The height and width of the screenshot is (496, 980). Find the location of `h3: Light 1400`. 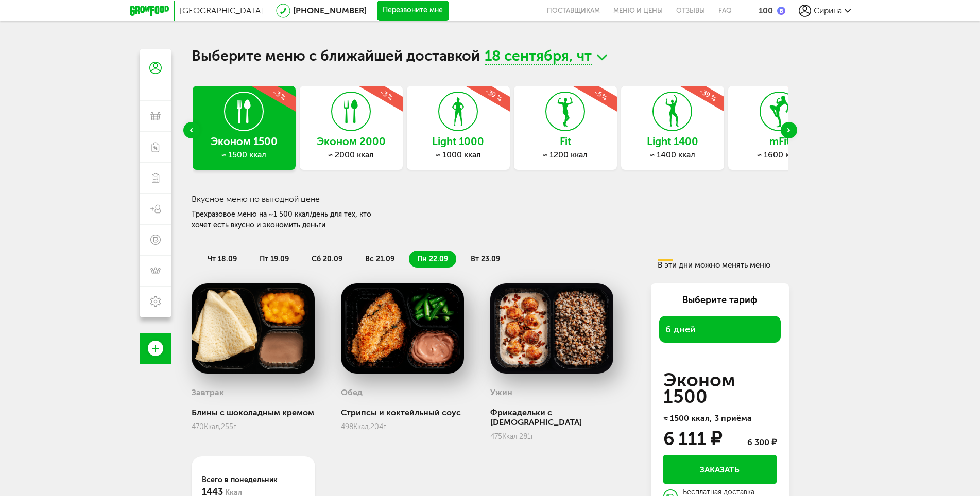

h3: Light 1400 is located at coordinates (672, 141).